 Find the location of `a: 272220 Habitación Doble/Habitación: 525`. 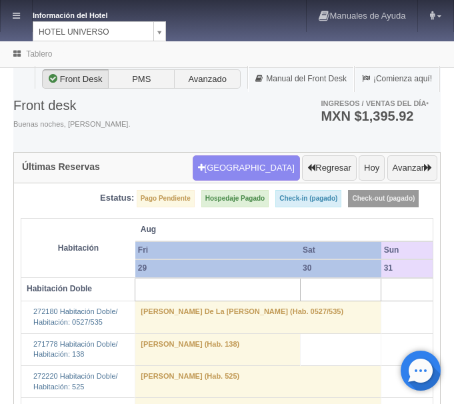

a: 272220 Habitación Doble/Habitación: 525 is located at coordinates (75, 381).